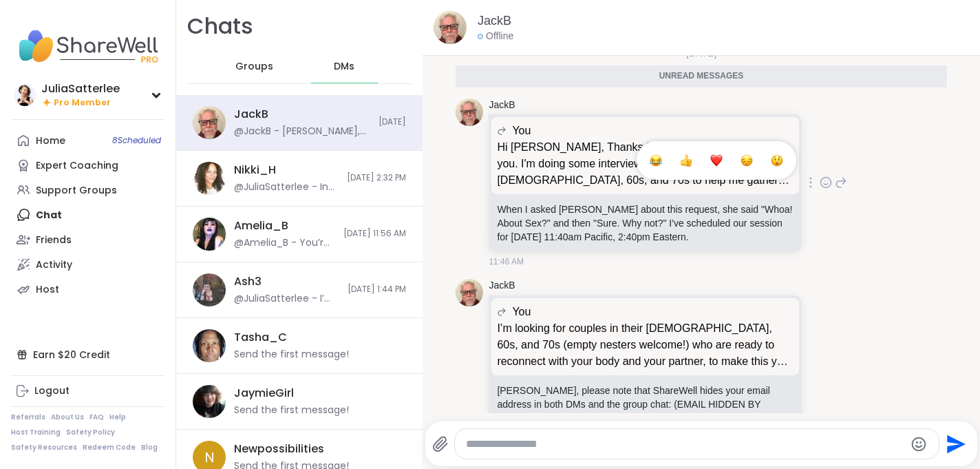 Image resolution: width=980 pixels, height=469 pixels. What do you see at coordinates (44, 448) in the screenshot?
I see `a: Safety Resources` at bounding box center [44, 448].